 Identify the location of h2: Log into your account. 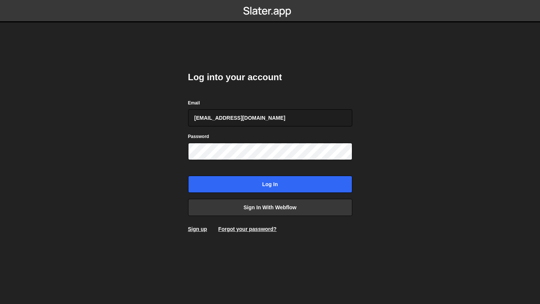
(270, 77).